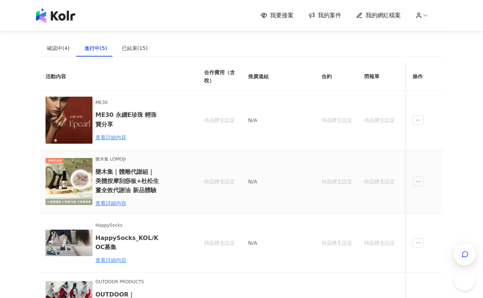 Image resolution: width=483 pixels, height=298 pixels. What do you see at coordinates (127, 181) in the screenshot?
I see `h6: 樂木集｜體雕代謝組｜美體按摩刮痧板+杜松生薑全效代謝油 新品體驗` at bounding box center [127, 181].